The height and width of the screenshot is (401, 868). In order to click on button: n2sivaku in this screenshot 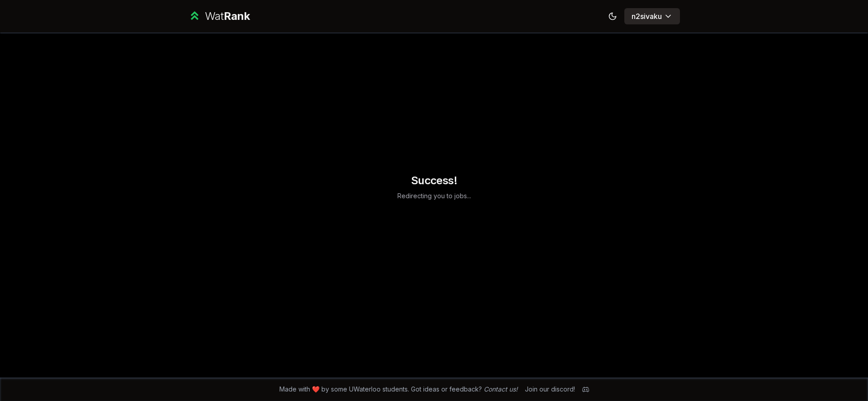, I will do `click(652, 16)`.